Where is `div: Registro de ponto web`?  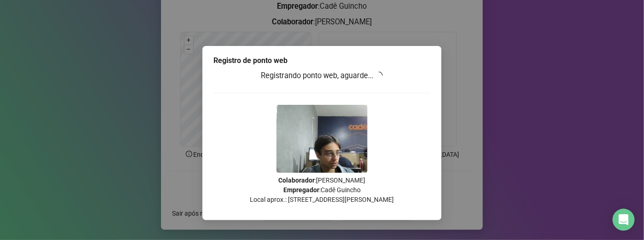 div: Registro de ponto web is located at coordinates (322, 60).